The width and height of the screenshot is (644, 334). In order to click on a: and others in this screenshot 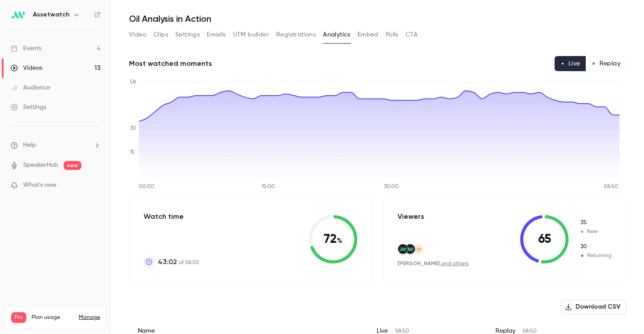, I will do `click(455, 264)`.